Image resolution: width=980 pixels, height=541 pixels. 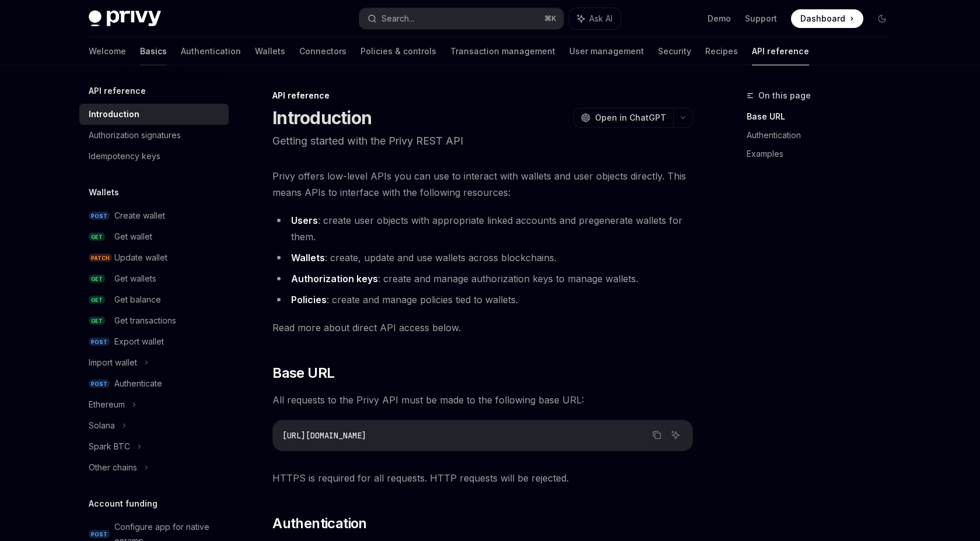 I want to click on span: Read more about direct API access below., so click(x=482, y=328).